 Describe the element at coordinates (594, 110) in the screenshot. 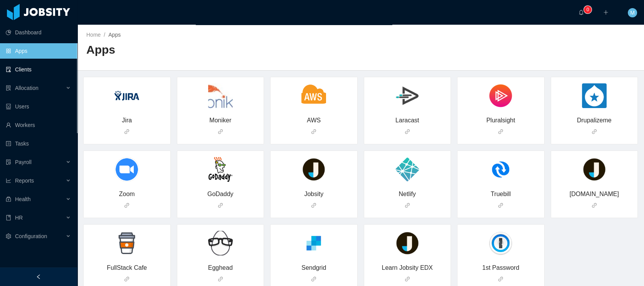

I see `a: Drupalizeme` at that location.